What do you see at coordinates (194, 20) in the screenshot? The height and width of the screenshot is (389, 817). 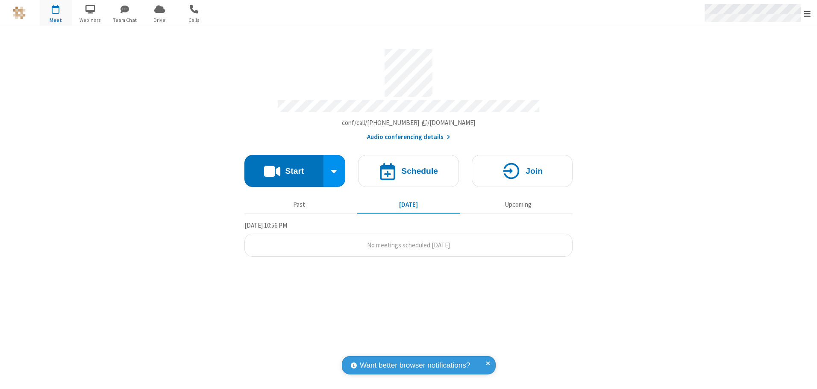 I see `span: Calls` at bounding box center [194, 20].